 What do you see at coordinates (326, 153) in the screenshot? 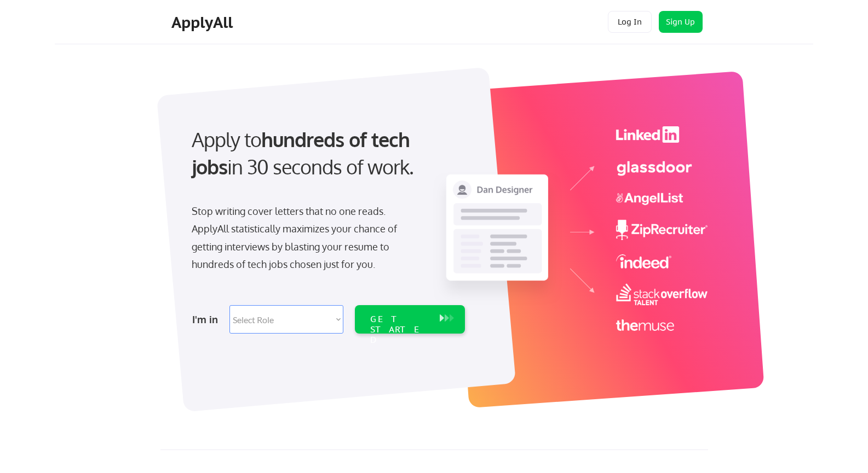
I see `div: Apply to in 30 seconds of work.` at bounding box center [326, 153].